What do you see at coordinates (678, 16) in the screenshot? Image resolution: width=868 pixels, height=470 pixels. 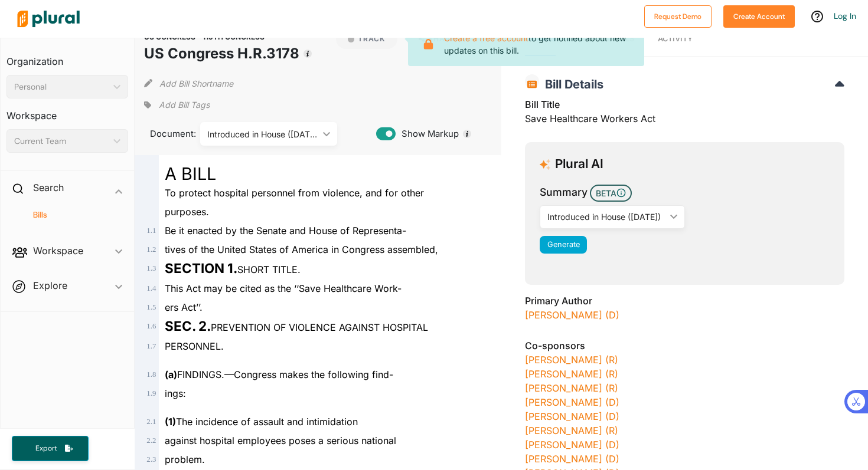 I see `a: Request Demo` at bounding box center [678, 16].